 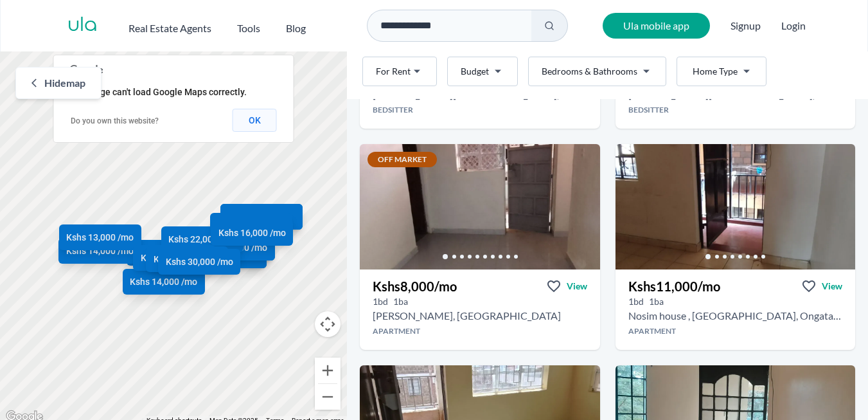 What do you see at coordinates (199, 262) in the screenshot?
I see `a: Kshs 30,000 /mo` at bounding box center [199, 262].